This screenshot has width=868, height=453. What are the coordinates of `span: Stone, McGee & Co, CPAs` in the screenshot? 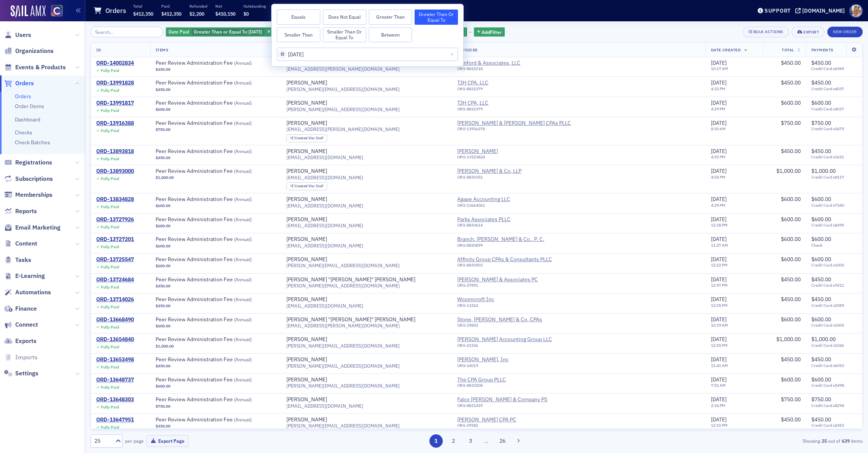 It's located at (500, 320).